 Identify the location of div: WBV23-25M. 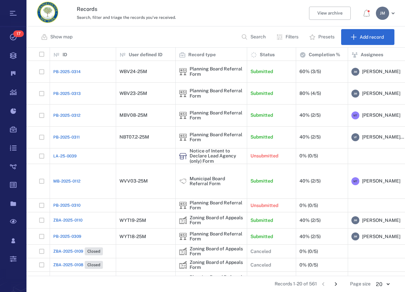
(133, 93).